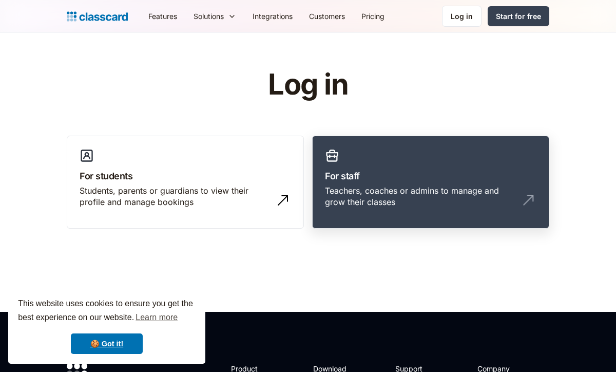 The height and width of the screenshot is (372, 616). I want to click on a: Start for free, so click(518, 16).